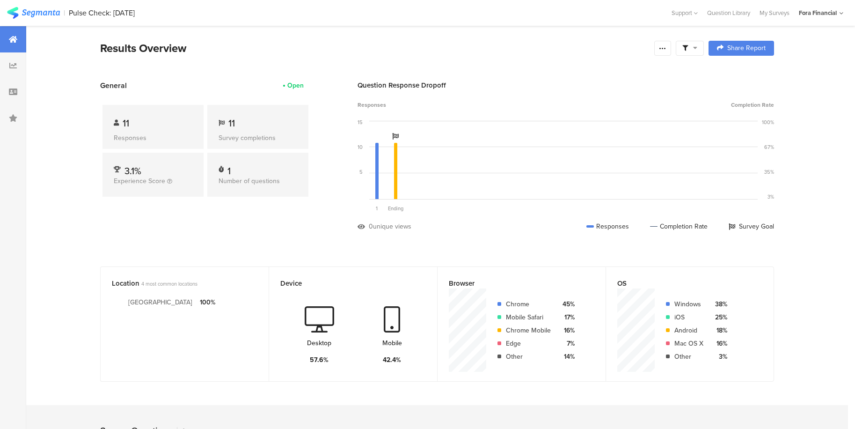  What do you see at coordinates (371, 226) in the screenshot?
I see `div: 0` at bounding box center [371, 226].